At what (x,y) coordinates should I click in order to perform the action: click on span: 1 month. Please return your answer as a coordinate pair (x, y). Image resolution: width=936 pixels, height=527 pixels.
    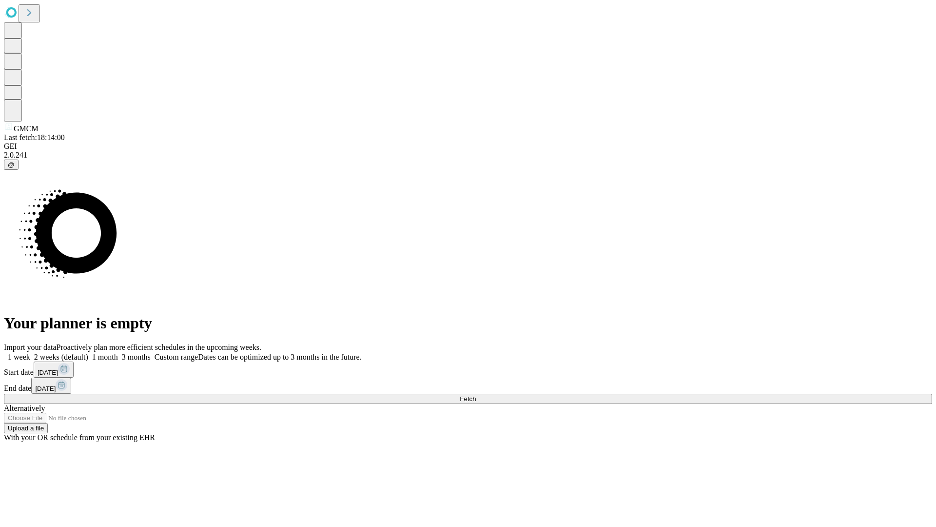
    Looking at the image, I should click on (105, 356).